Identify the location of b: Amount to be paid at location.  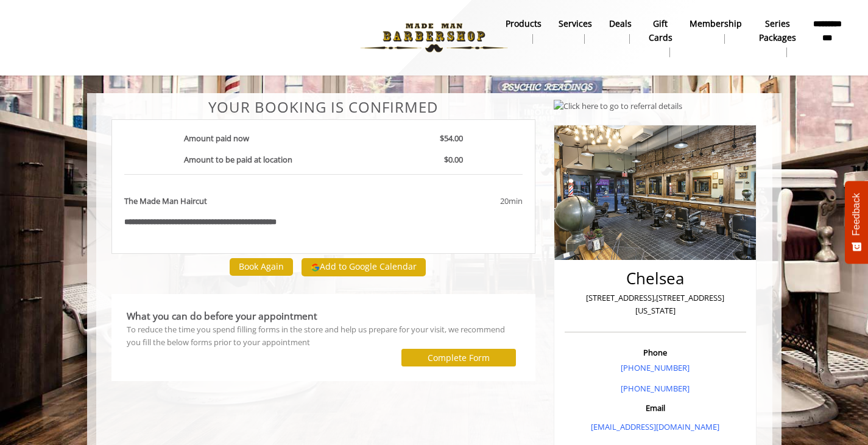
(238, 160).